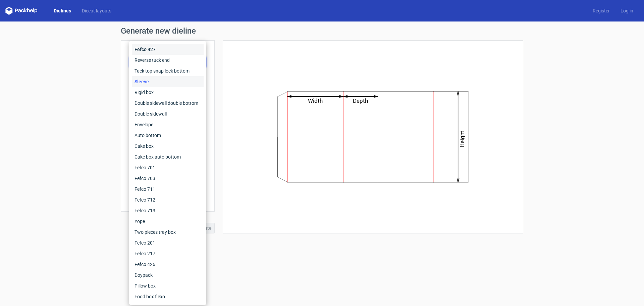 Image resolution: width=644 pixels, height=306 pixels. Describe the element at coordinates (168, 200) in the screenshot. I see `div: Fefco 712` at that location.